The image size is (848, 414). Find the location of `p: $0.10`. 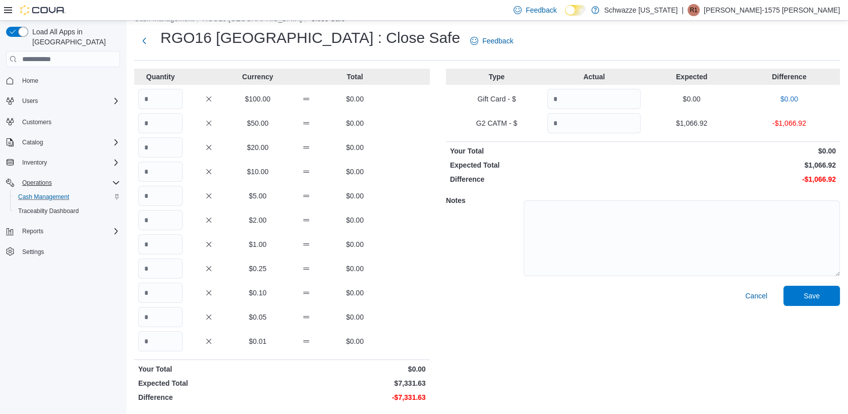

p: $0.10 is located at coordinates (258, 292).